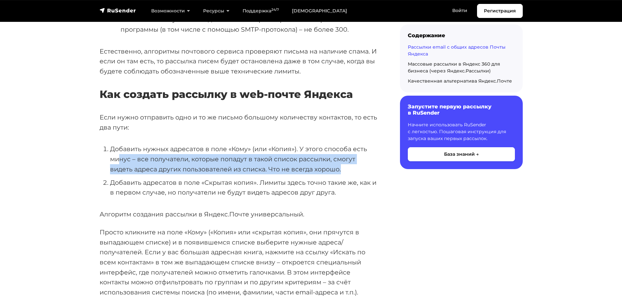 The image size is (622, 300). What do you see at coordinates (261, 11) in the screenshot?
I see `a: Поддержка24/7` at bounding box center [261, 11].